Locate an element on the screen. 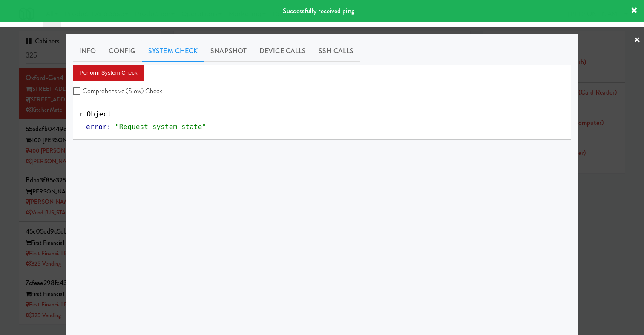  input: Comprehensive (Slow) Check is located at coordinates (77, 92).